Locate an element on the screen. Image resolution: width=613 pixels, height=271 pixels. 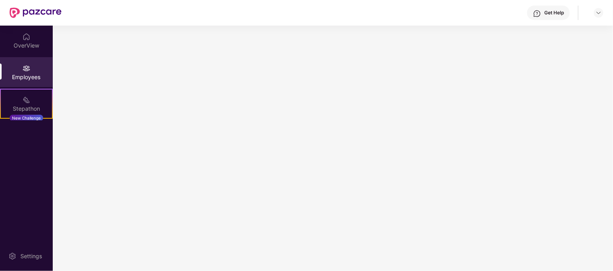
img: New Pazcare Logo is located at coordinates (36, 13).